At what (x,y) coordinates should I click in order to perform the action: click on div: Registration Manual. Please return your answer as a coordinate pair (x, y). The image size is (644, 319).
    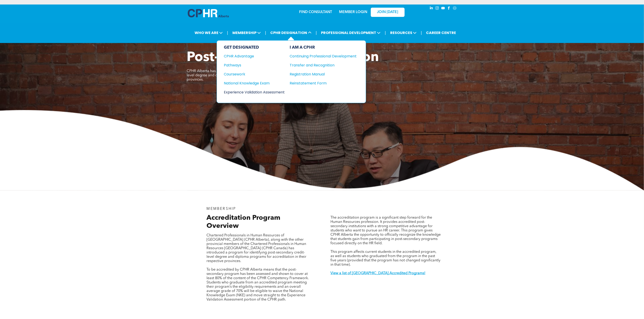
    Looking at the image, I should click on (320, 74).